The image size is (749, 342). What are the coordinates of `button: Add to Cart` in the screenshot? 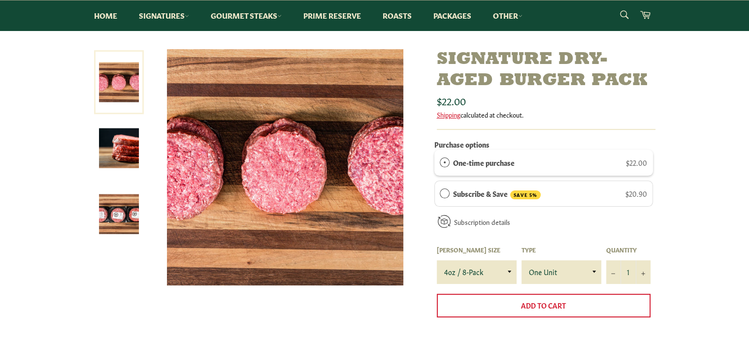 It's located at (543, 306).